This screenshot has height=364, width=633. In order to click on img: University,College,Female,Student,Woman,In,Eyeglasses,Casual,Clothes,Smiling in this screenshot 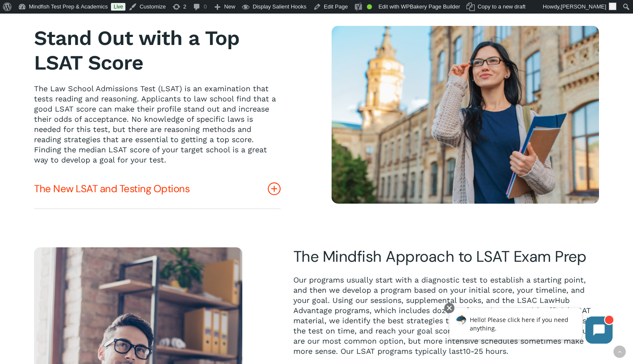, I will do `click(465, 115)`.